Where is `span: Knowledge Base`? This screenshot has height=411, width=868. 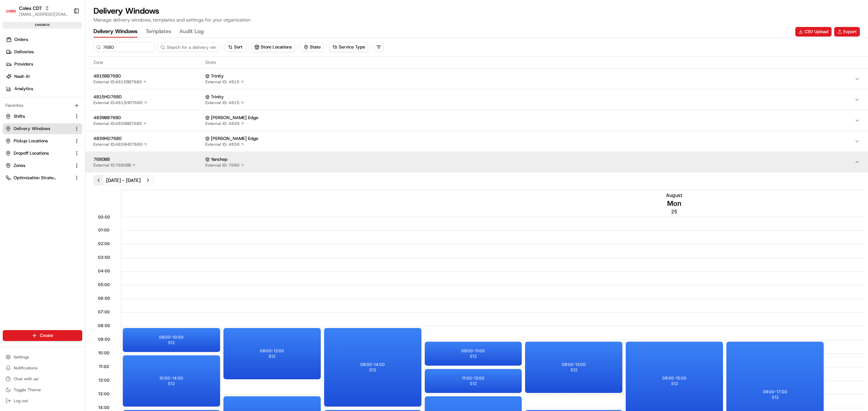
span: Knowledge Base is located at coordinates (33, 103).